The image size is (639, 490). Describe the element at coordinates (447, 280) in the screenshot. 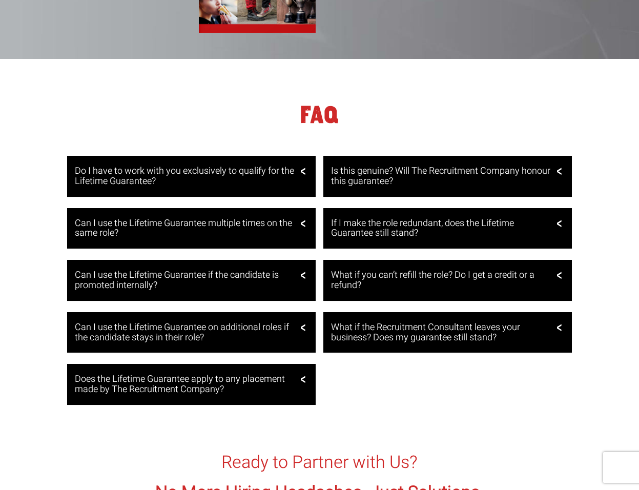

I see `a: What if you can’t refill the role? Do I get a credit or a refund?` at that location.